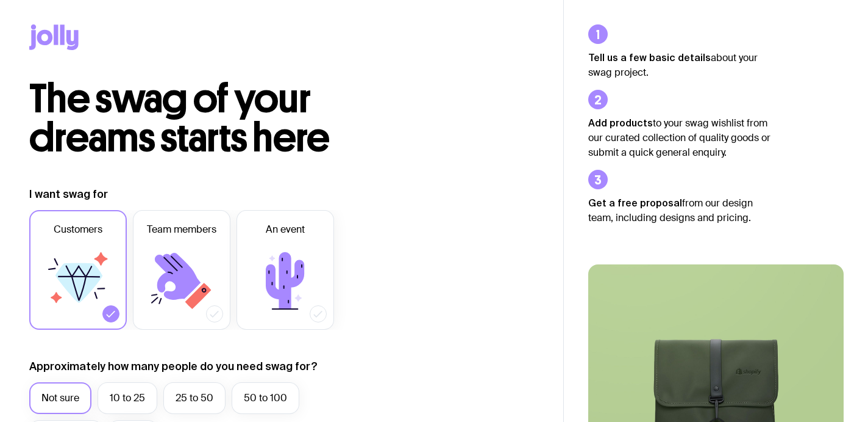  Describe the element at coordinates (635, 203) in the screenshot. I see `strong: Get a free proposal` at that location.